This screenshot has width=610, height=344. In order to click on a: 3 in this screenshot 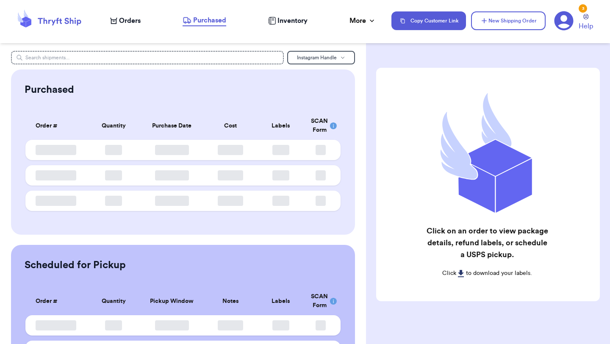, I will do `click(564, 21)`.